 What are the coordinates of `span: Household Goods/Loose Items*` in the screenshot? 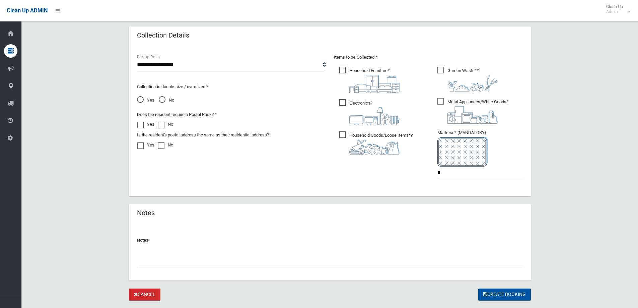 It's located at (376, 143).